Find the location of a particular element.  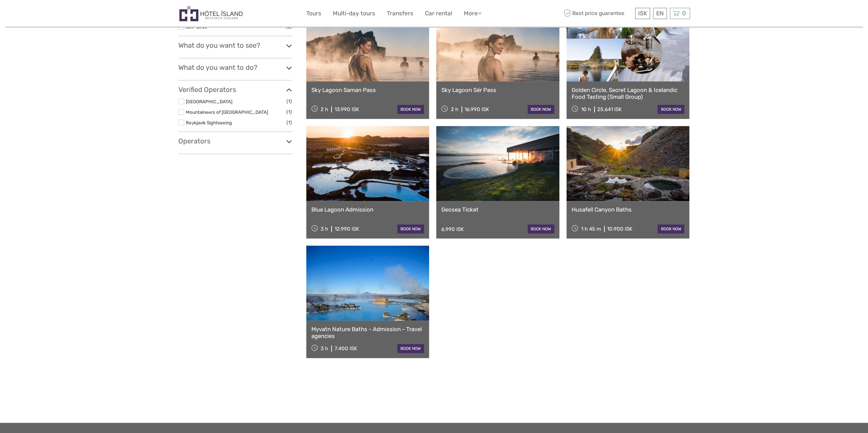

a: Self-Drive is located at coordinates (197, 27).